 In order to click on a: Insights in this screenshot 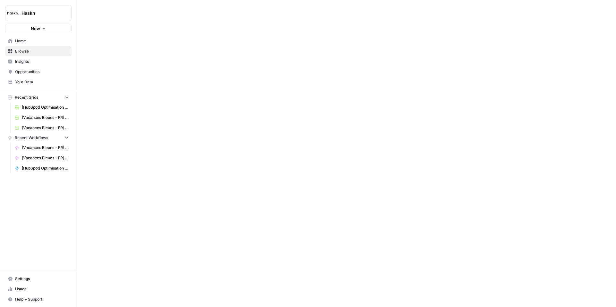, I will do `click(38, 62)`.